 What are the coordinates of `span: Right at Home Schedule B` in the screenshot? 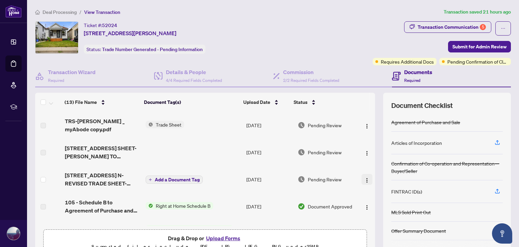 It's located at (183, 206).